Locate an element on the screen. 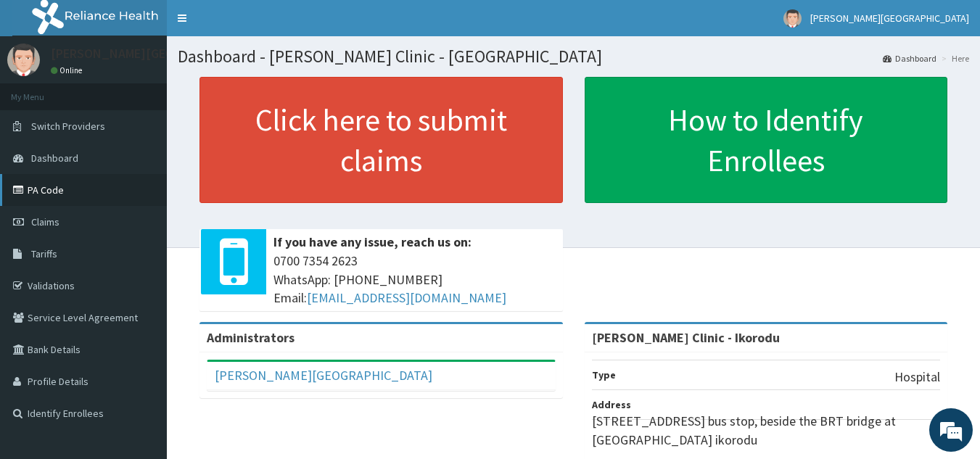  li: Here is located at coordinates (954, 58).